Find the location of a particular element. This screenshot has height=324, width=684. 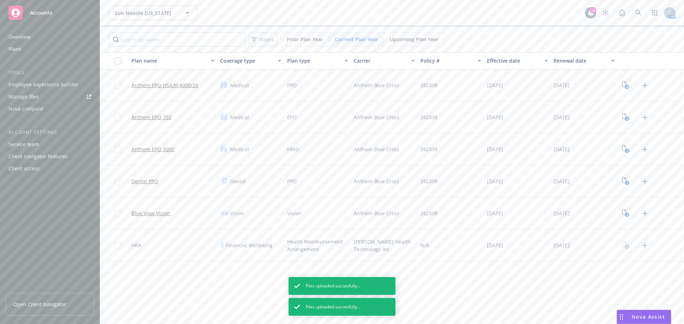

a: Dental PPO is located at coordinates (145, 181).